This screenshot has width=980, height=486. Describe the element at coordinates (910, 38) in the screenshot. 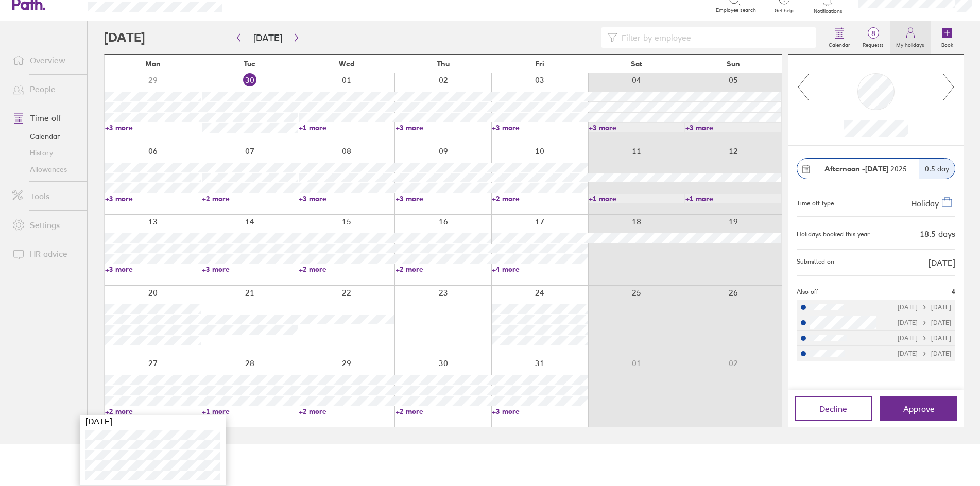

I see `a: My holidays` at that location.